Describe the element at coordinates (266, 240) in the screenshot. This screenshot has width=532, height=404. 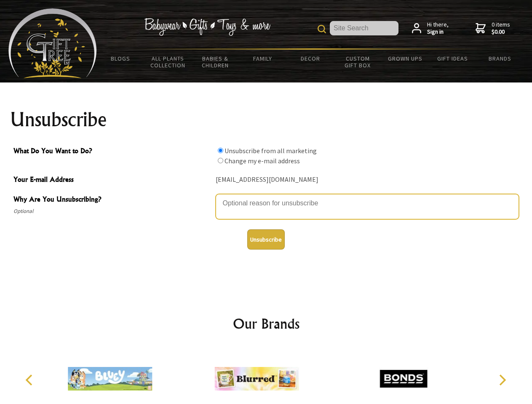
I see `button: Unsubscribe` at that location.